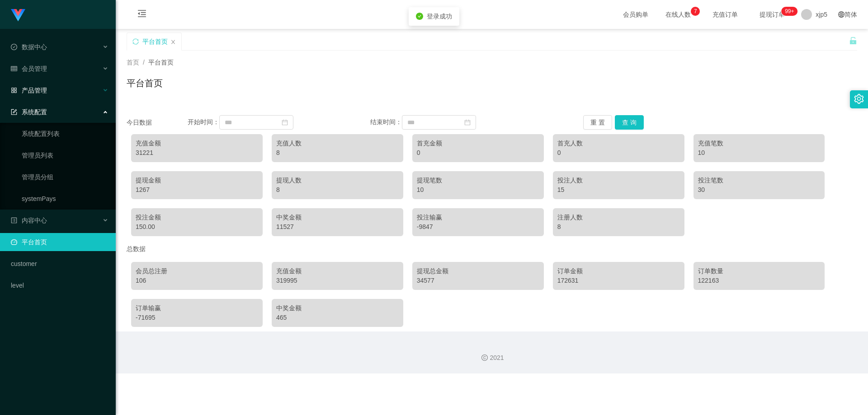  I want to click on span: 系统配置, so click(29, 112).